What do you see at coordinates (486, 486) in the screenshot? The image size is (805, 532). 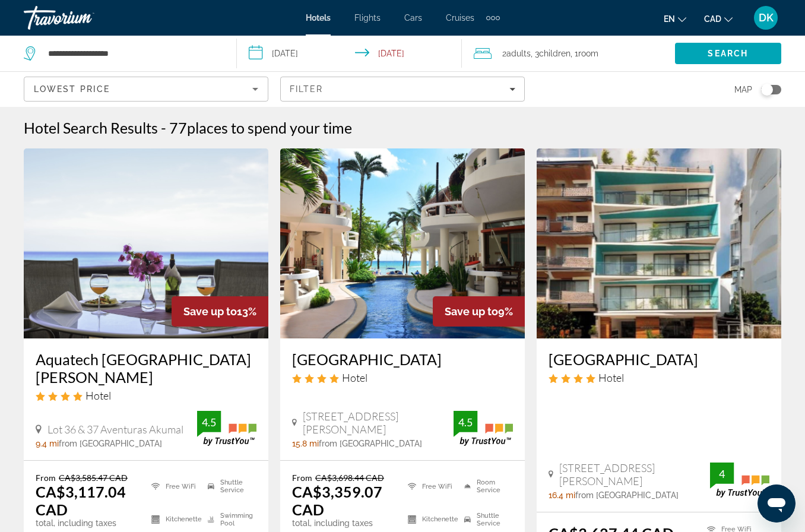 I see `li: Room Service` at bounding box center [486, 486].